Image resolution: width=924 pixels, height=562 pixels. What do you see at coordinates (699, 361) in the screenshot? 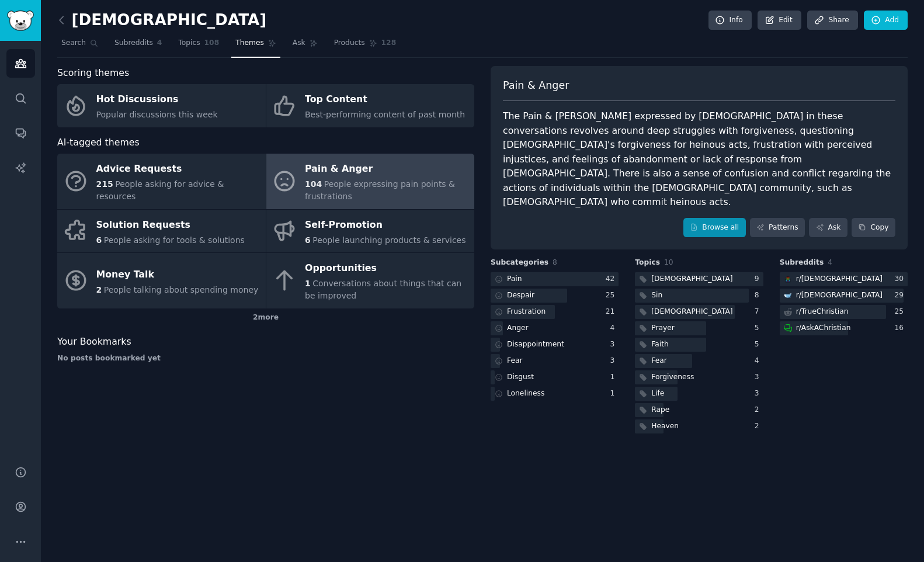
I see `a: Fear4` at bounding box center [699, 361].